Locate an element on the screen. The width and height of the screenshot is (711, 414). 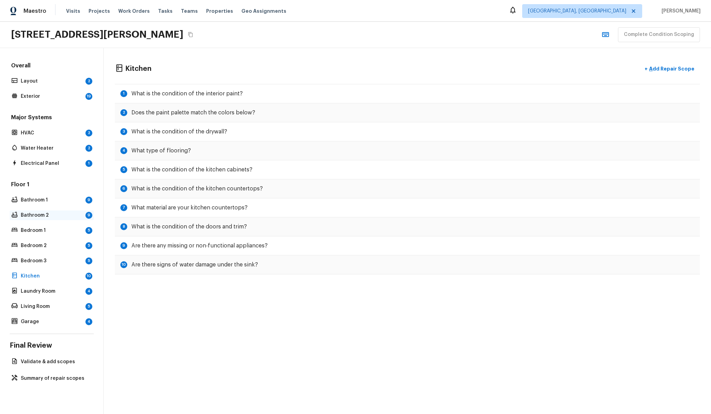
p: Garage is located at coordinates (51, 322).